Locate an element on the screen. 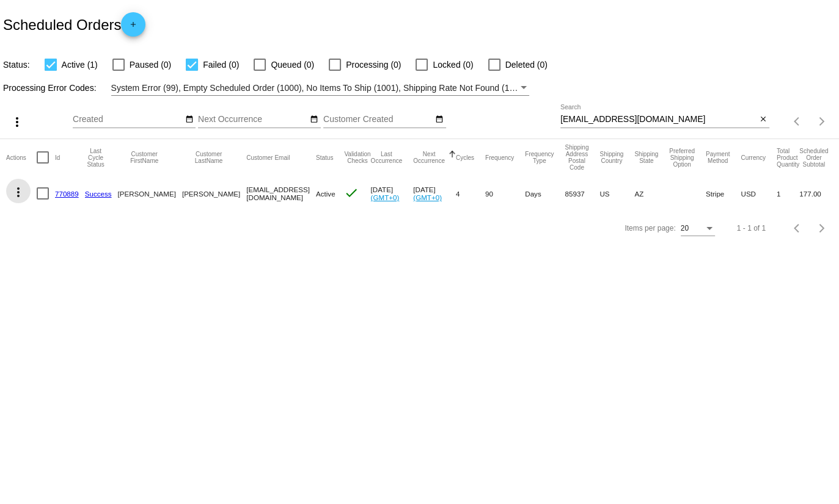  mat-icon: close is located at coordinates (763, 120).